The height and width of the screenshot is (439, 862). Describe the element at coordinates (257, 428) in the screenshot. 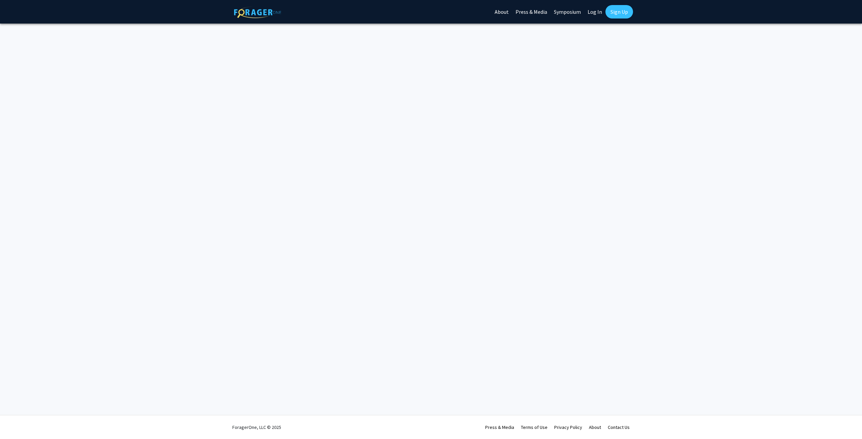

I see `div: ForagerOne, LLC © 2025` at that location.